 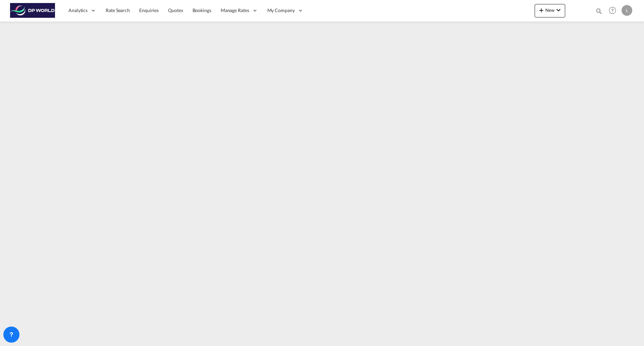 I want to click on span: Quotes, so click(x=175, y=10).